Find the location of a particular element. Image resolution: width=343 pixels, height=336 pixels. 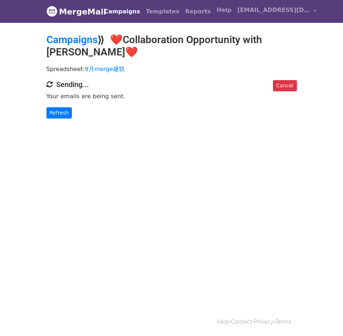

a: Contact is located at coordinates (241, 322).